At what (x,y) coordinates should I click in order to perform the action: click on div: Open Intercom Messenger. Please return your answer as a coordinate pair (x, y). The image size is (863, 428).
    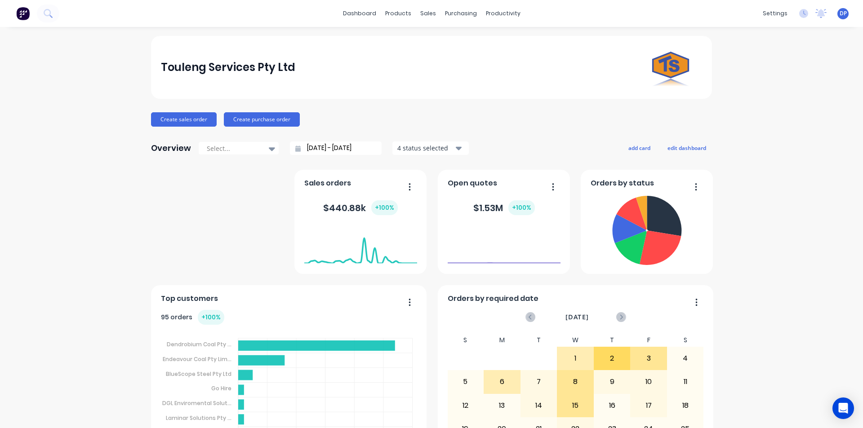
    Looking at the image, I should click on (843, 408).